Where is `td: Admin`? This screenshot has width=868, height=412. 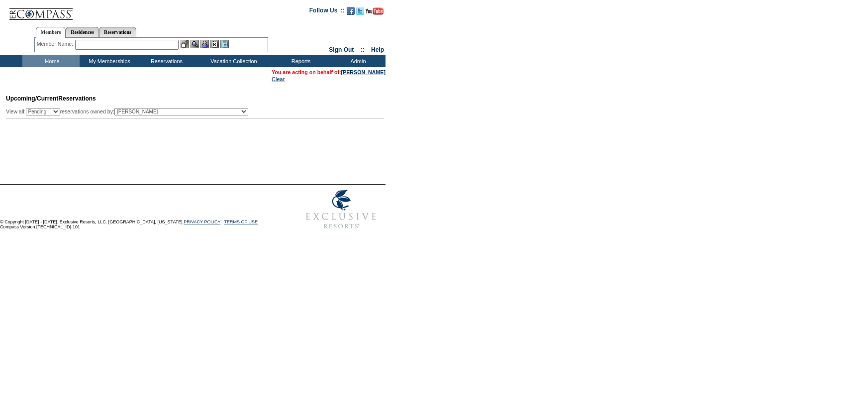
td: Admin is located at coordinates (357, 61).